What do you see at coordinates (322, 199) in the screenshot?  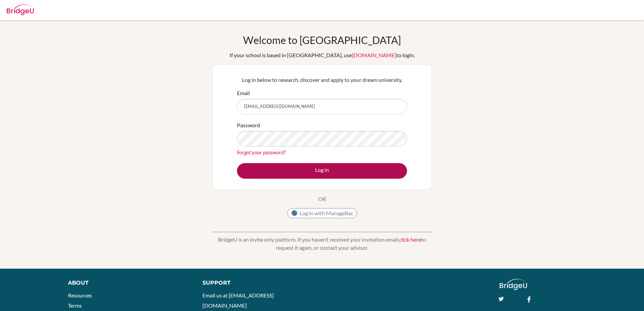 I see `p: OR` at bounding box center [322, 199].